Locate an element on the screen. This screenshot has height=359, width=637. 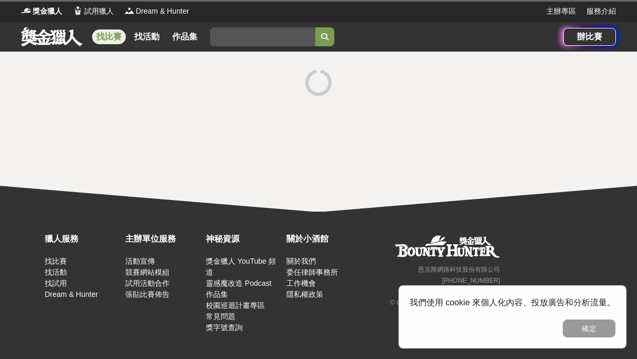
a: 競賽網站模組 is located at coordinates (147, 272).